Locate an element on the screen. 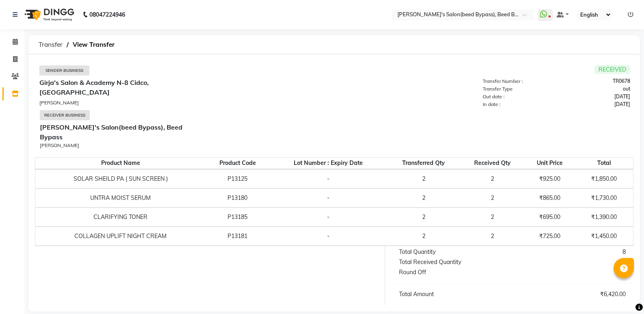  div: Transfer Number : is located at coordinates (517, 81).